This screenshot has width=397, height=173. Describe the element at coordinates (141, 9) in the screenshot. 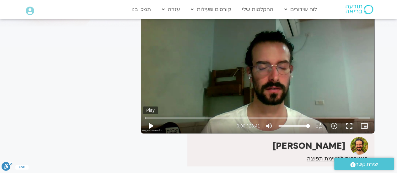

I see `a: תמכו בנו` at that location.